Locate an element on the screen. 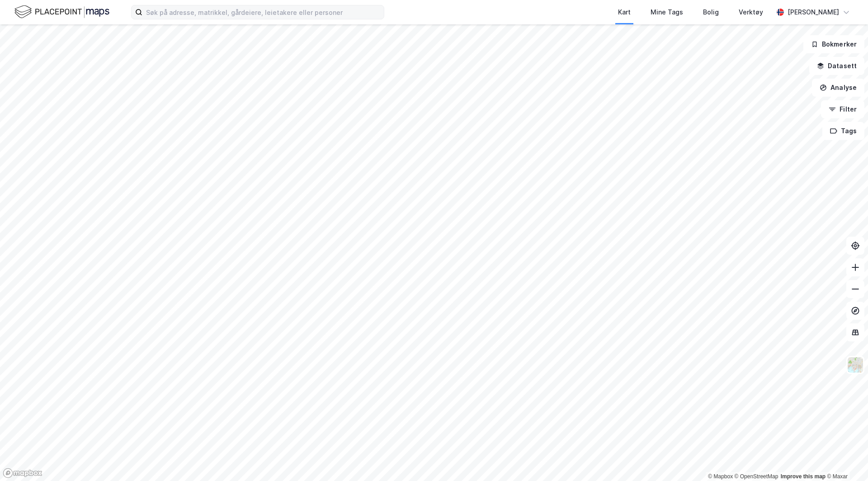 This screenshot has width=868, height=481. input: Søk på adresse, matrikkel, gårdeiere, leietakere eller personer is located at coordinates (263, 12).